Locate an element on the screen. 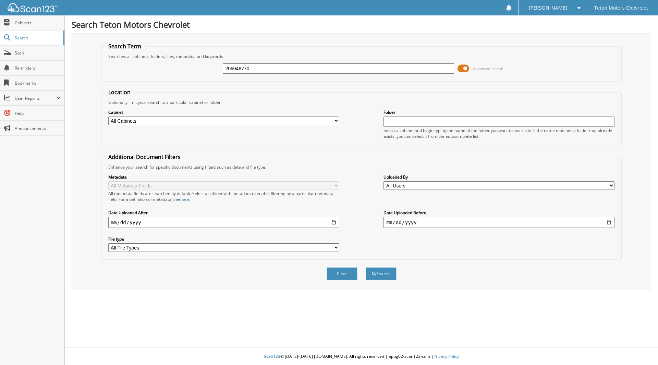  label: Date Uploaded After is located at coordinates (224, 212).